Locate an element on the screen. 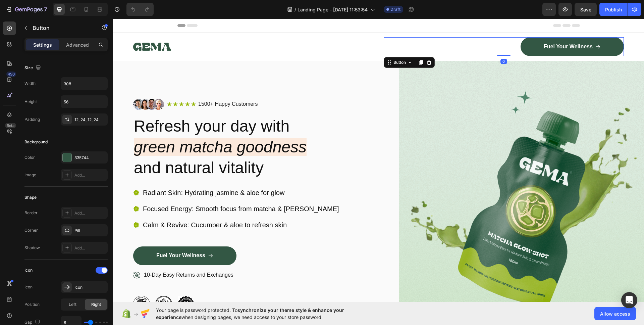 Image resolution: width=644 pixels, height=325 pixels. div: 0 is located at coordinates (391, 42).